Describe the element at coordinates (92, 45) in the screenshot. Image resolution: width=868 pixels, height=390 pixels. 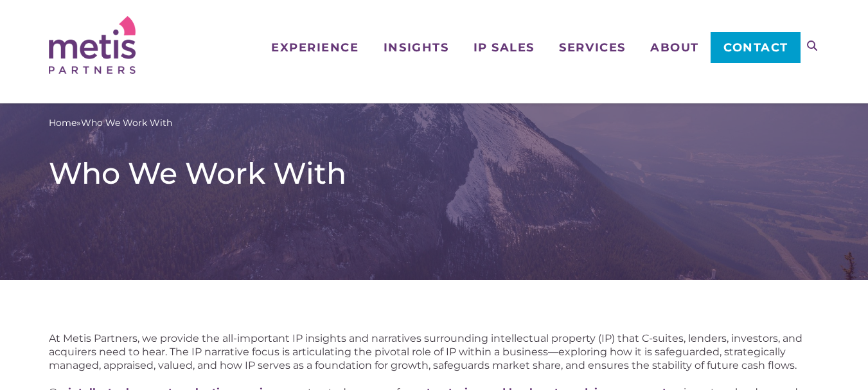
I see `img: Metis Partners` at that location.